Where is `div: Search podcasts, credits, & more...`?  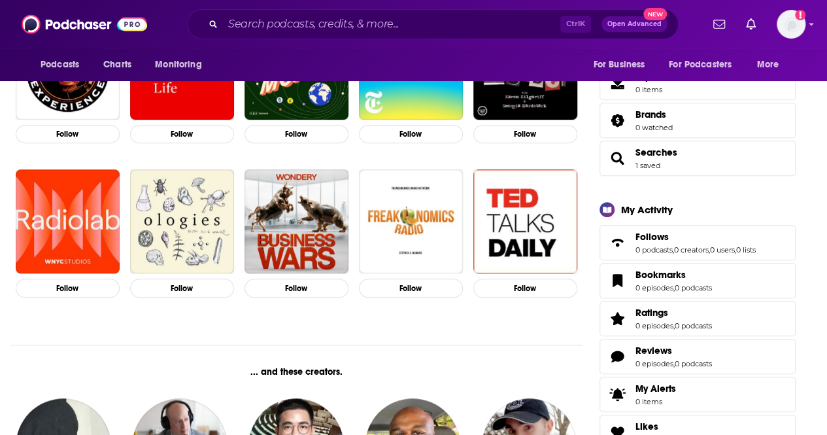 div: Search podcasts, credits, & more... is located at coordinates (433, 24).